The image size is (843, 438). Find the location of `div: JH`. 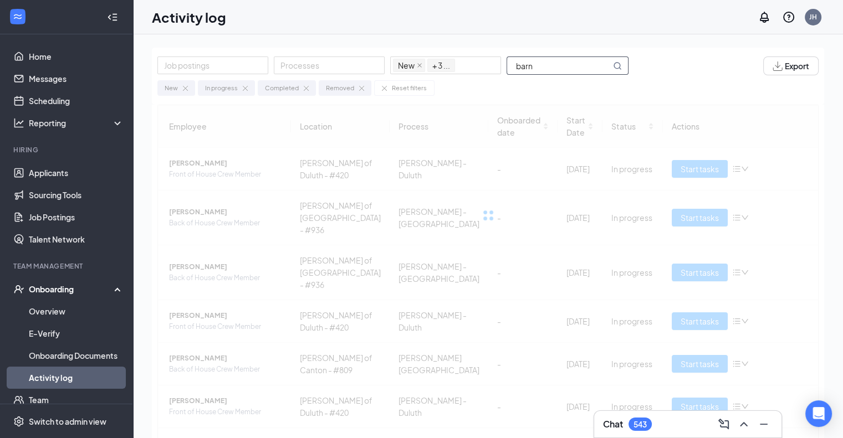

div: JH is located at coordinates (813, 17).